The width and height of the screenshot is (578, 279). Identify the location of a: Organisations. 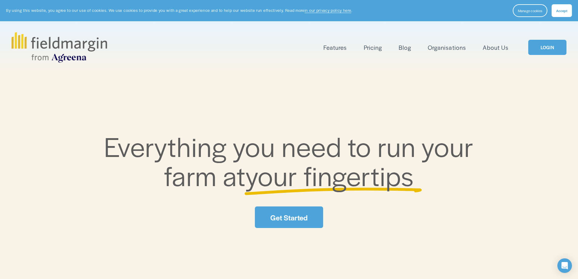
(446, 47).